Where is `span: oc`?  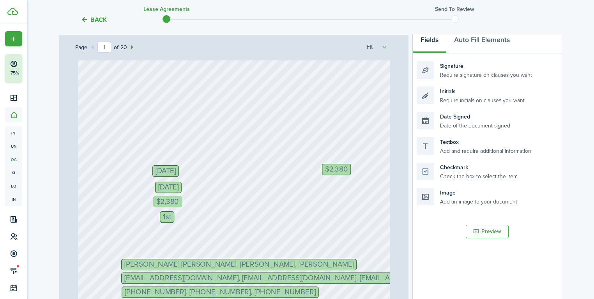 span: oc is located at coordinates (14, 159).